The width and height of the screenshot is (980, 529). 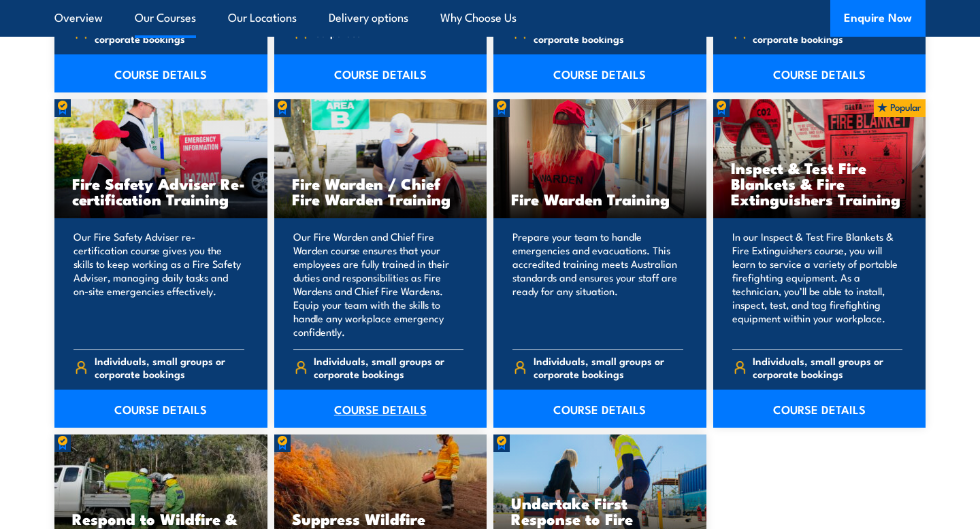 I want to click on p: In our Inspect & Test Fire Blankets & Fire Extinguishers course, you will learn to service a vari..., so click(x=818, y=284).